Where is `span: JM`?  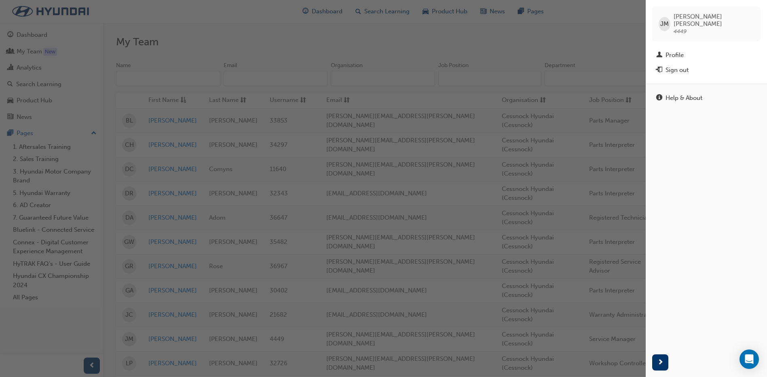
span: JM is located at coordinates (665, 24).